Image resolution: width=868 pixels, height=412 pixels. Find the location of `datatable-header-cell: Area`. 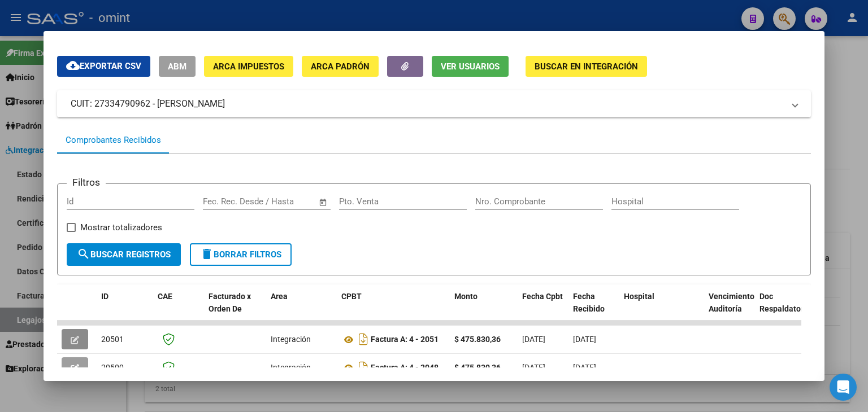

datatable-header-cell: Area is located at coordinates (301, 309).